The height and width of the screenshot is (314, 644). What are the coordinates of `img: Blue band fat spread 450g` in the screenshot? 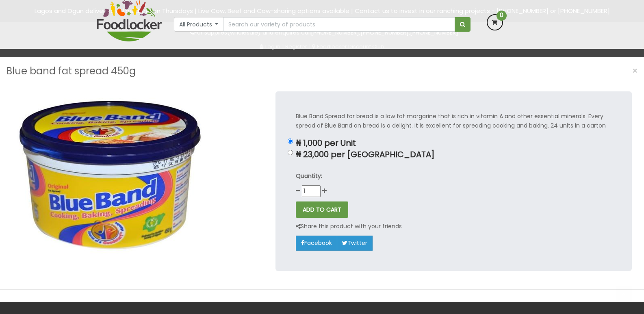 It's located at (110, 174).